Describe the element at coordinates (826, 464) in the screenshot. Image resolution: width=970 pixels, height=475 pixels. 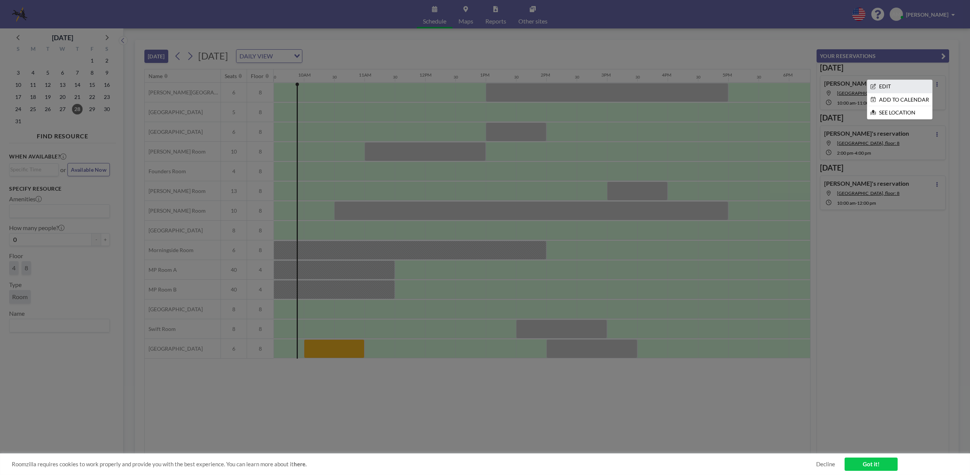
I see `a: Decline` at that location.